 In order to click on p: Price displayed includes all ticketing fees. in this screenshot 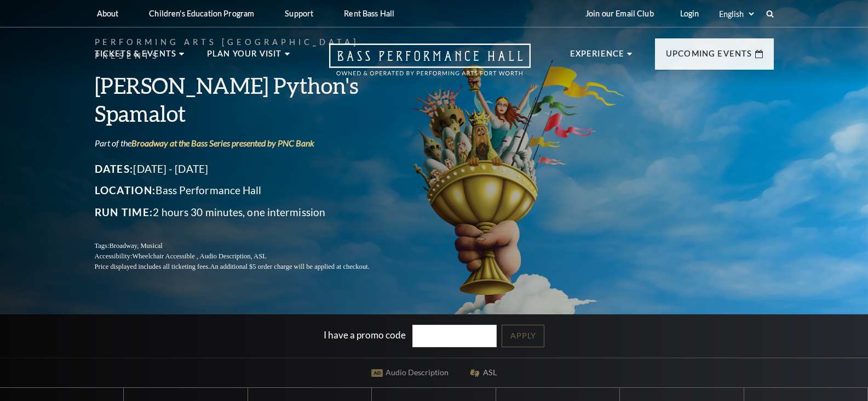, I will do `click(245, 266)`.